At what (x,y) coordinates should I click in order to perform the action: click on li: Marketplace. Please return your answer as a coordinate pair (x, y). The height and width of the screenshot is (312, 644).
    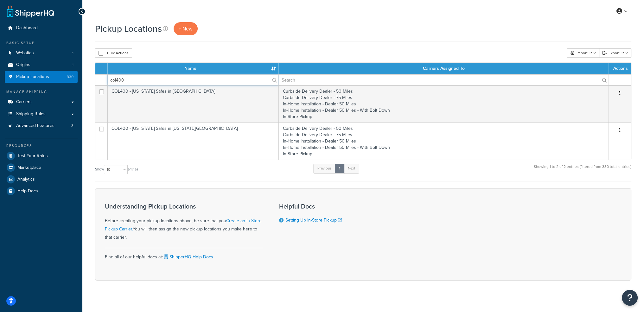
    Looking at the image, I should click on (41, 167).